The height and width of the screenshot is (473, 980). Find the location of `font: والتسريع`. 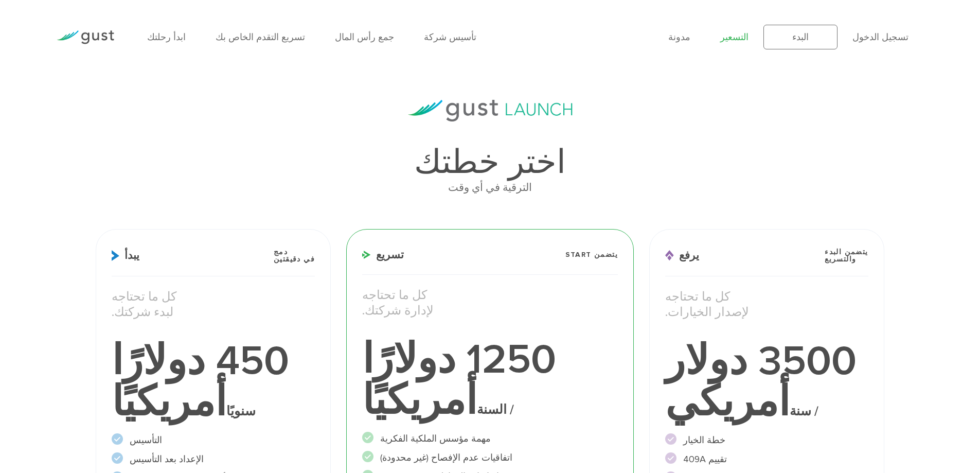

font: والتسريع is located at coordinates (840, 259).